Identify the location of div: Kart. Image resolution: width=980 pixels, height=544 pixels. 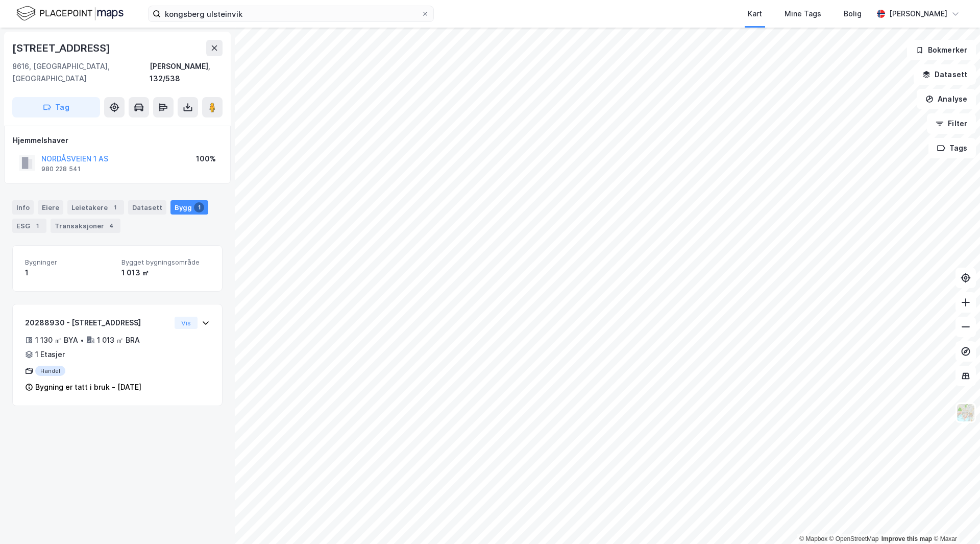
(755, 13).